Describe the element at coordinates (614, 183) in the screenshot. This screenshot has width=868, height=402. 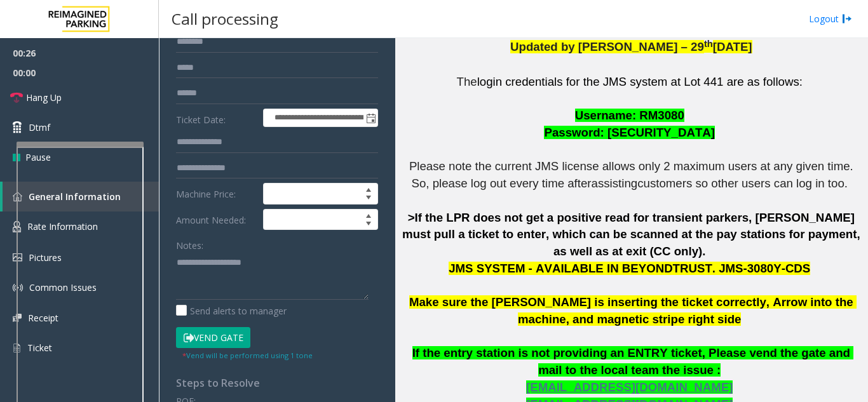
I see `span: assisting` at that location.